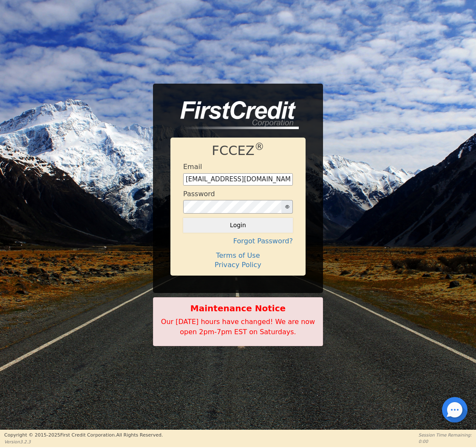  Describe the element at coordinates (83, 442) in the screenshot. I see `p: Version 3.2.3` at that location.